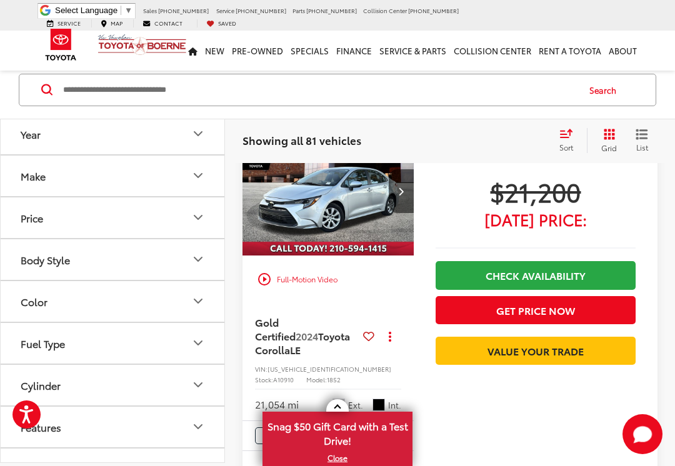 The height and width of the screenshot is (466, 675). Describe the element at coordinates (320, 90) in the screenshot. I see `input: Search by Make, Model, or Keyword` at that location.